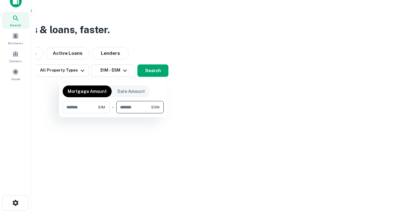 This screenshot has height=223, width=397. Describe the element at coordinates (101, 107) in the screenshot. I see `span: $1M` at that location.